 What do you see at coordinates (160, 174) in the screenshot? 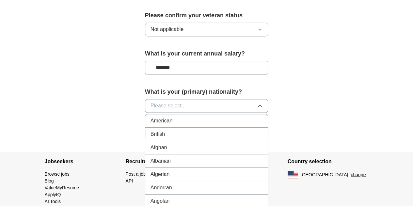
I see `span: Algerian` at bounding box center [160, 174].